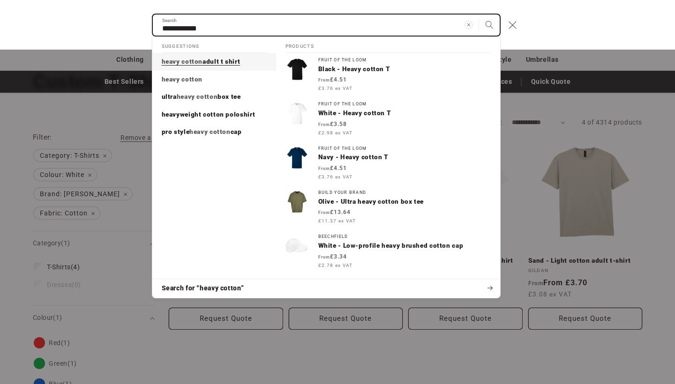 This screenshot has height=384, width=675. I want to click on button: Close, so click(513, 25).